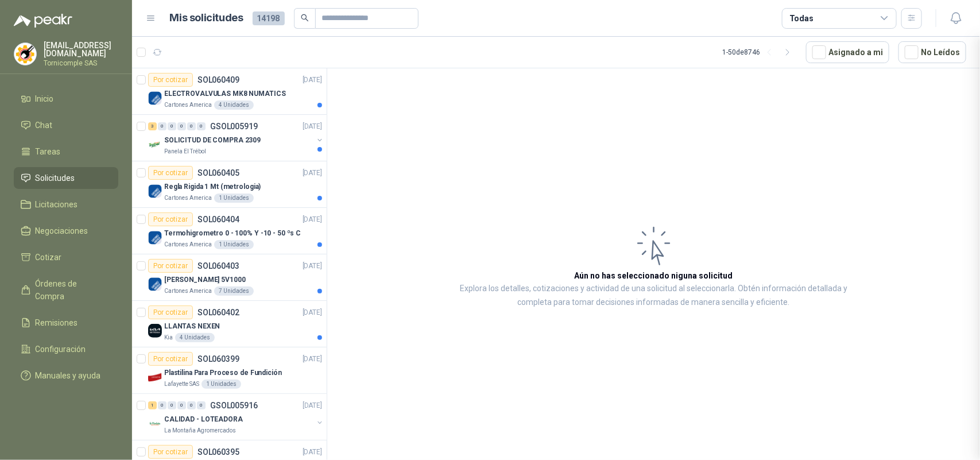  What do you see at coordinates (66, 204) in the screenshot?
I see `a: Licitaciones` at bounding box center [66, 204].